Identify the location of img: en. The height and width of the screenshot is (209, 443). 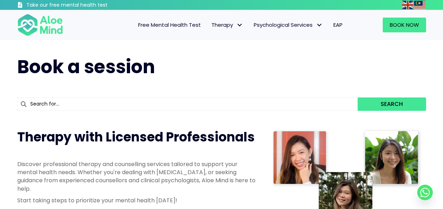
(408, 5).